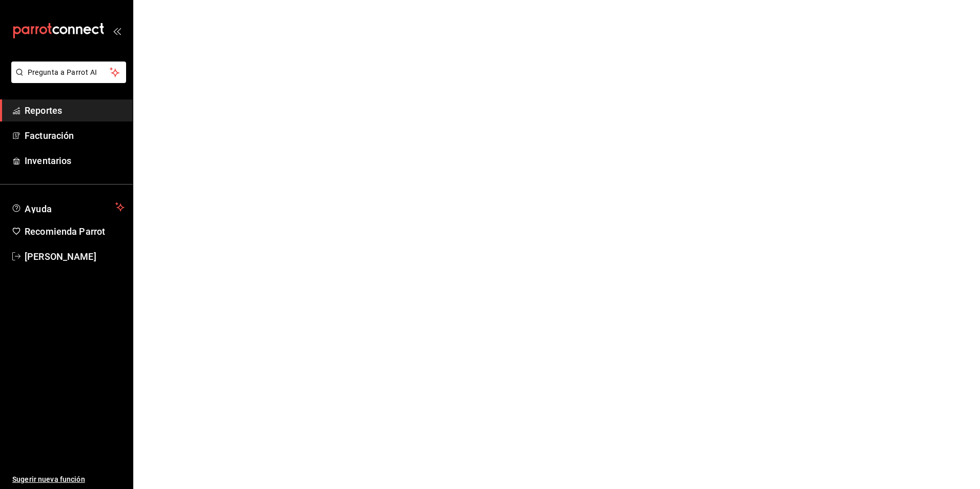 The image size is (980, 489). I want to click on a: Pregunta a Parrot AI, so click(66, 79).